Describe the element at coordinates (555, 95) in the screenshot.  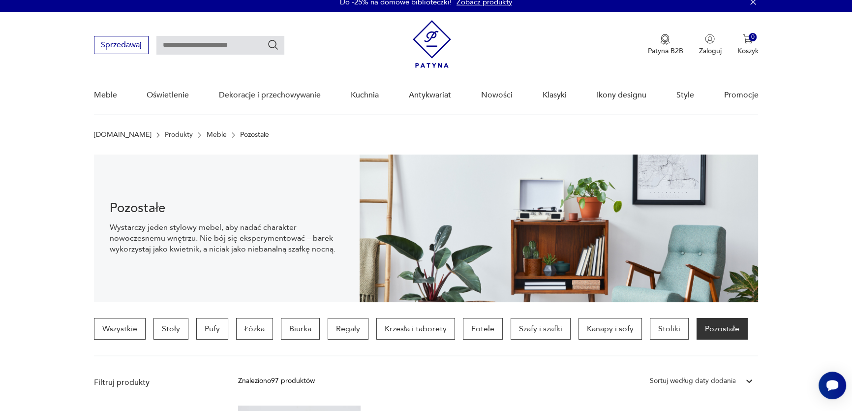
I see `a: Klasyki` at that location.